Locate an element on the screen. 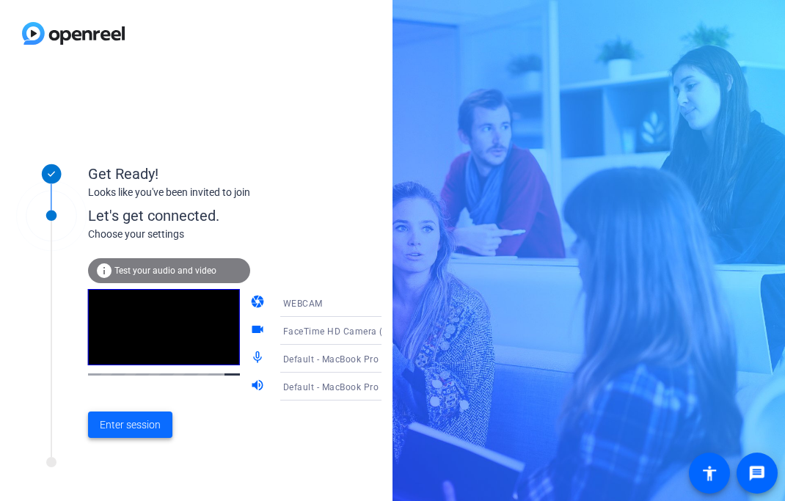 The height and width of the screenshot is (501, 785). mat-icon: message is located at coordinates (757, 473).